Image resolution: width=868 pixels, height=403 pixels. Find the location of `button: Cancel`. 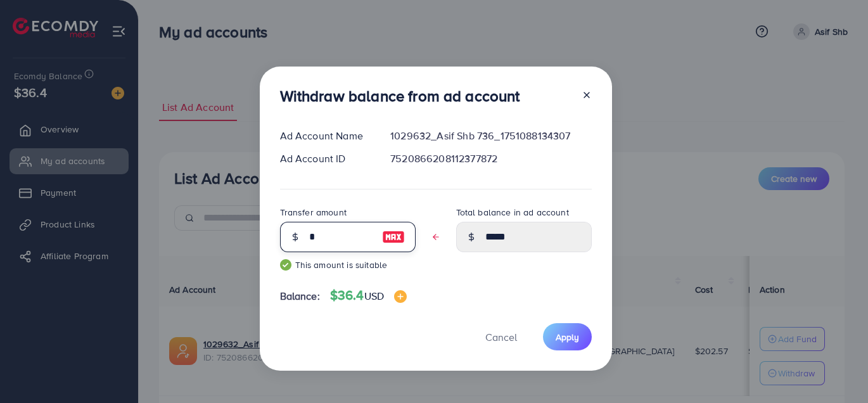

button: Cancel is located at coordinates (501, 337).